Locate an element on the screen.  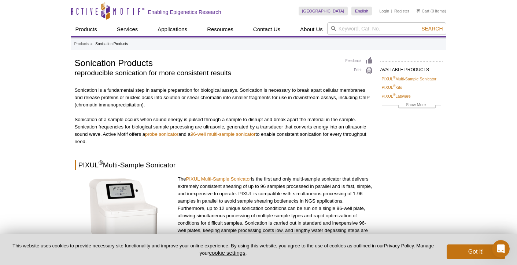
span: Search is located at coordinates (432, 29).